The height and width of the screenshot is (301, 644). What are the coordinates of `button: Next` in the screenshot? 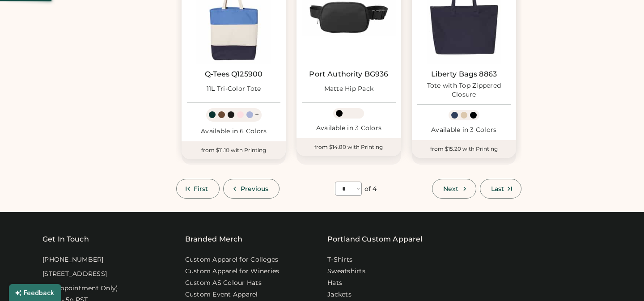 It's located at (454, 189).